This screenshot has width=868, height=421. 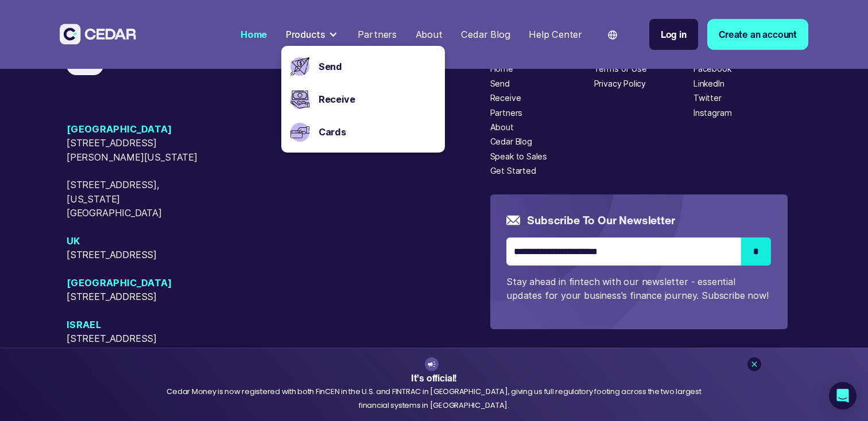 What do you see at coordinates (613, 35) in the screenshot?
I see `img: world icon` at bounding box center [613, 35].